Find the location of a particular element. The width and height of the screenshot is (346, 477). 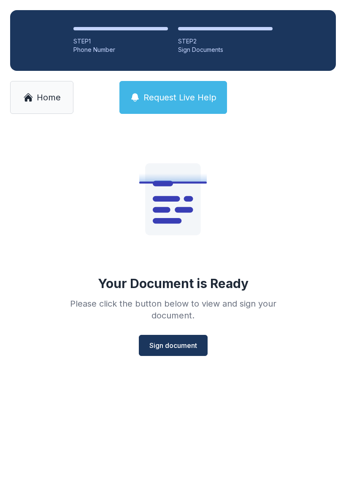

div: STEP 1 is located at coordinates (121, 41).